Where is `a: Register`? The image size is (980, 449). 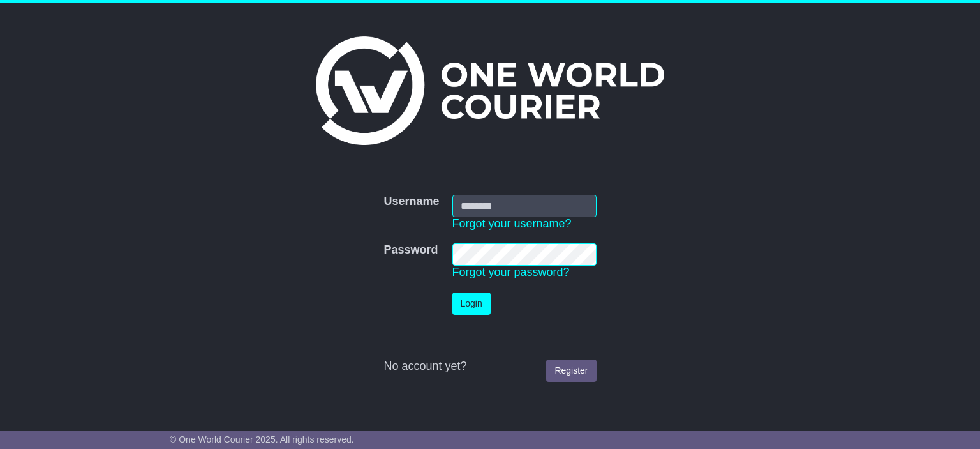 a: Register is located at coordinates (571, 370).